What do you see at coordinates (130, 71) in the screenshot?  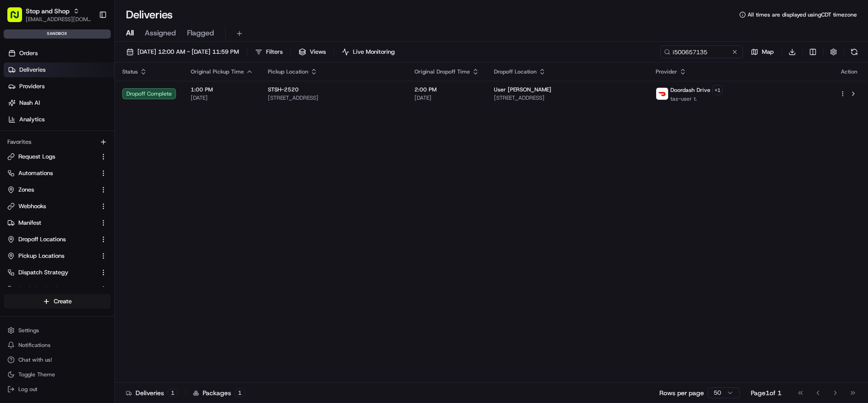 I see `span: Status` at bounding box center [130, 71].